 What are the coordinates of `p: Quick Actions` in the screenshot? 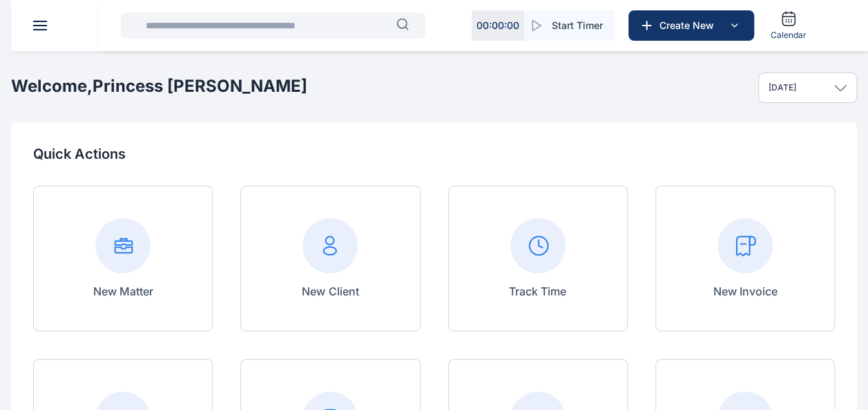 It's located at (433, 154).